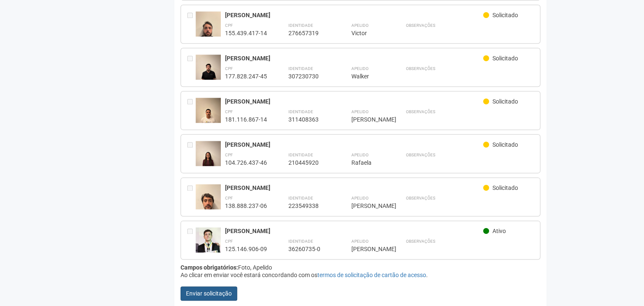  Describe the element at coordinates (246, 76) in the screenshot. I see `div: 177.828.247-45` at that location.